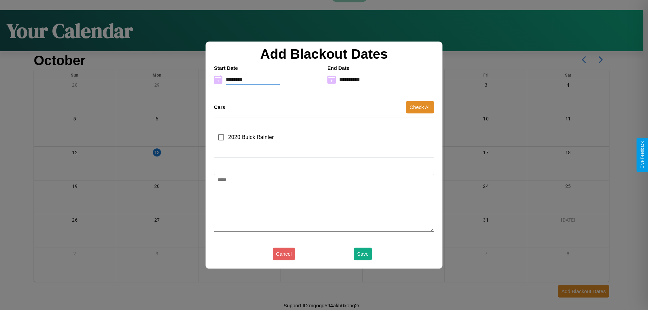  I want to click on h4: Cars, so click(219, 107).